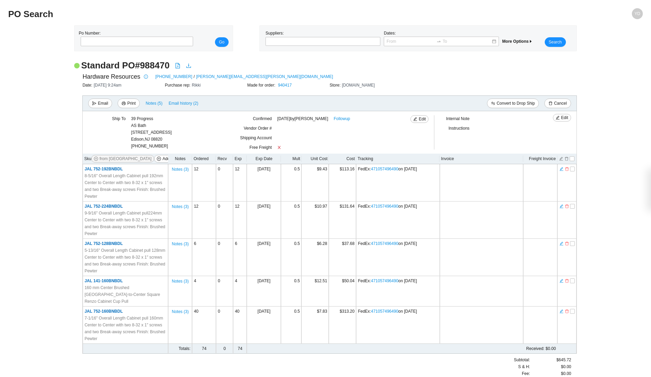  Describe the element at coordinates (180, 159) in the screenshot. I see `th: Notes` at that location.